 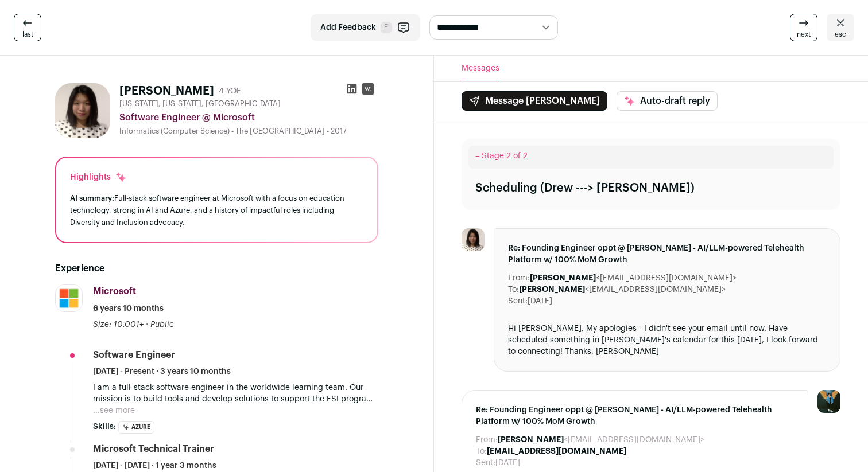 What do you see at coordinates (829, 402) in the screenshot?
I see `img: 12031951-medium_jpg` at bounding box center [829, 402].